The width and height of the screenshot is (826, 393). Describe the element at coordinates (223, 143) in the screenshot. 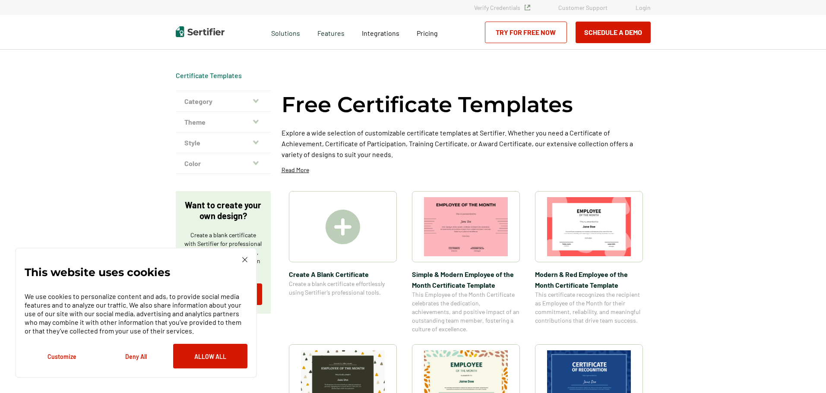

I see `button: Style` at that location.